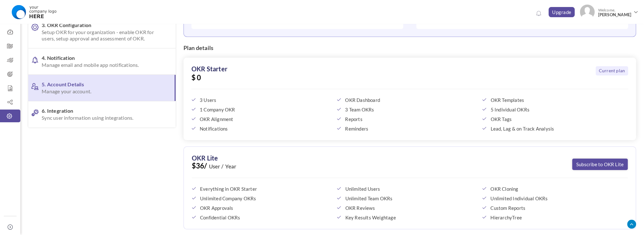  What do you see at coordinates (100, 62) in the screenshot?
I see `span: 4. Notification` at bounding box center [100, 62].